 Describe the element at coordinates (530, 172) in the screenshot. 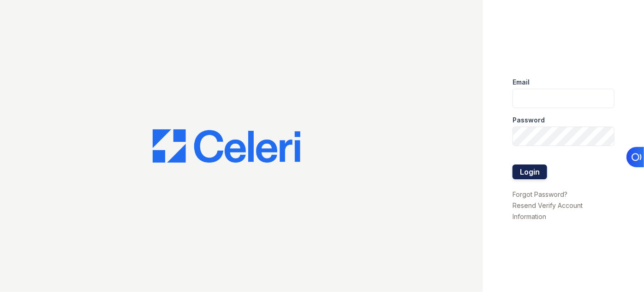

I see `button: Login` at that location.